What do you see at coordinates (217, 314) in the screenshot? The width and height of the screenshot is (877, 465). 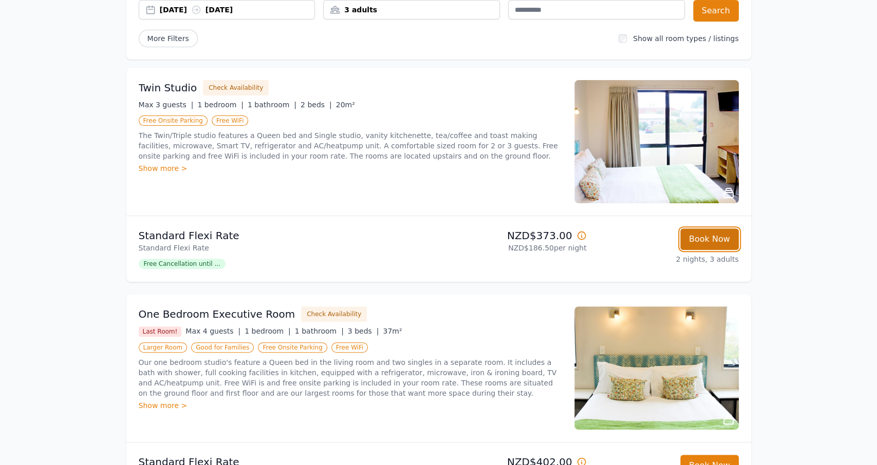 I see `h3: One Bedroom Executive Room` at bounding box center [217, 314].